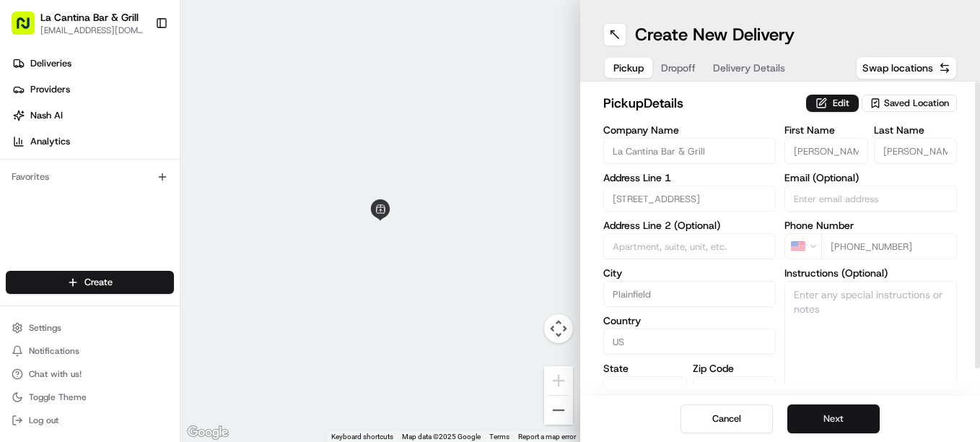 Image resolution: width=980 pixels, height=442 pixels. Describe the element at coordinates (734, 368) in the screenshot. I see `label: Zip Code` at that location.